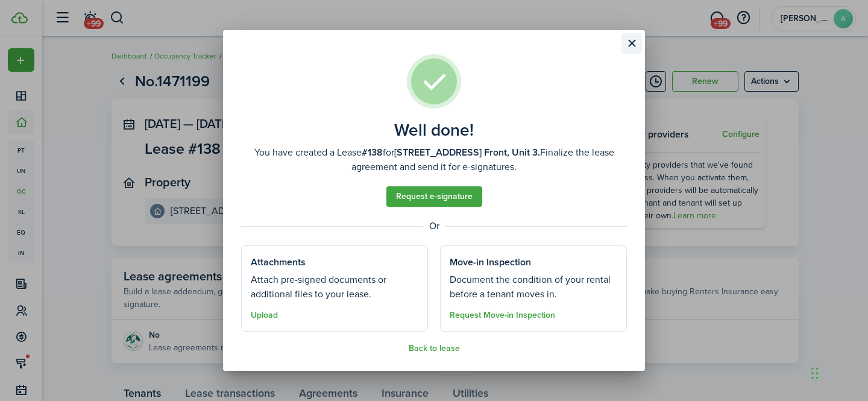 This screenshot has height=401, width=868. Describe the element at coordinates (372, 152) in the screenshot. I see `b: #138` at that location.